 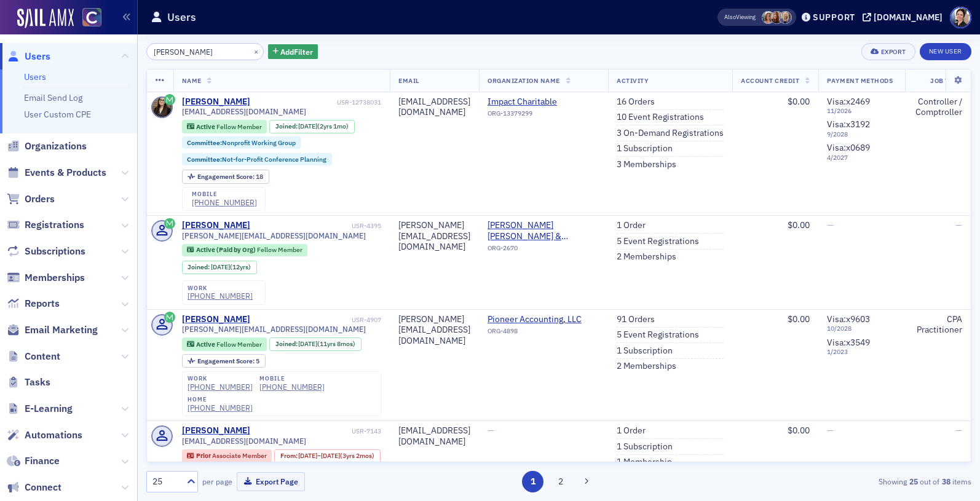 What do you see at coordinates (849, 319) in the screenshot?
I see `span: Visa : x9603` at bounding box center [849, 319].